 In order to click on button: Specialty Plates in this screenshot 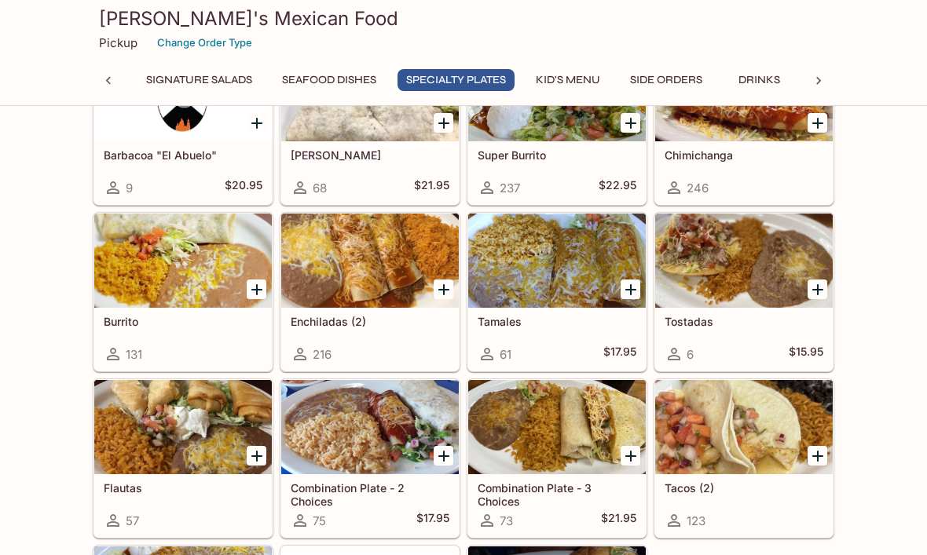, I will do `click(456, 80)`.